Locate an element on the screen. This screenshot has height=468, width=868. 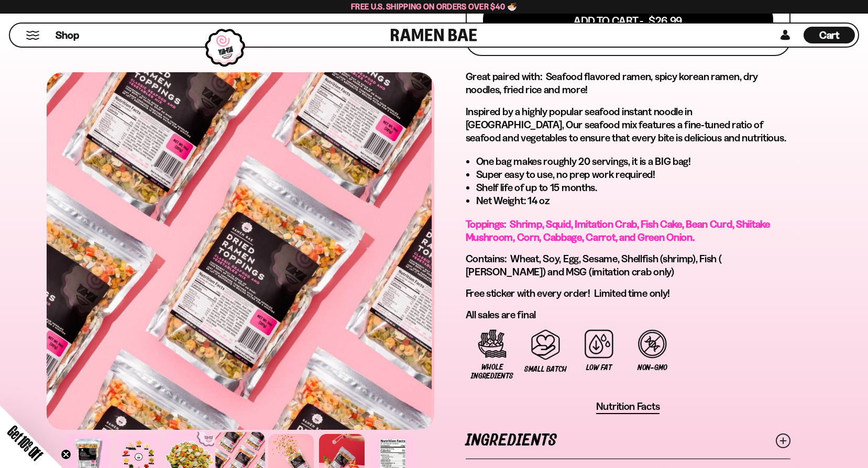
span: Nutrition Facts is located at coordinates (628, 406).